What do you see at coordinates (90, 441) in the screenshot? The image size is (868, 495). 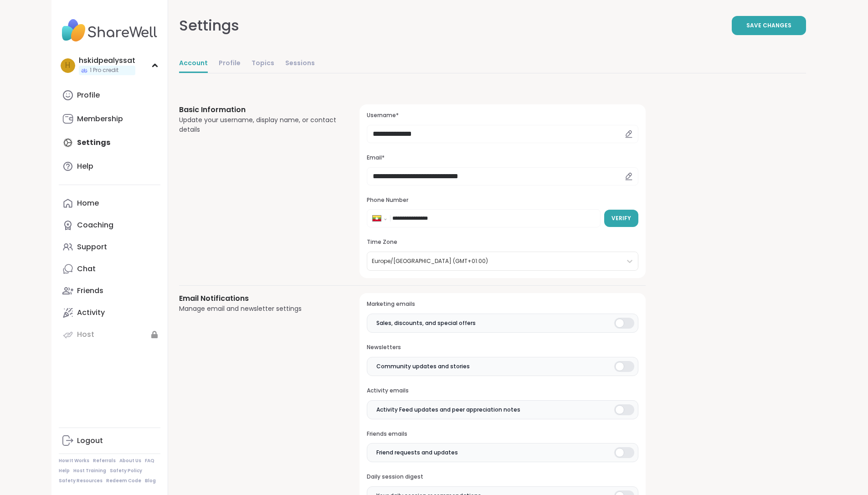 I see `div: Logout` at bounding box center [90, 441].